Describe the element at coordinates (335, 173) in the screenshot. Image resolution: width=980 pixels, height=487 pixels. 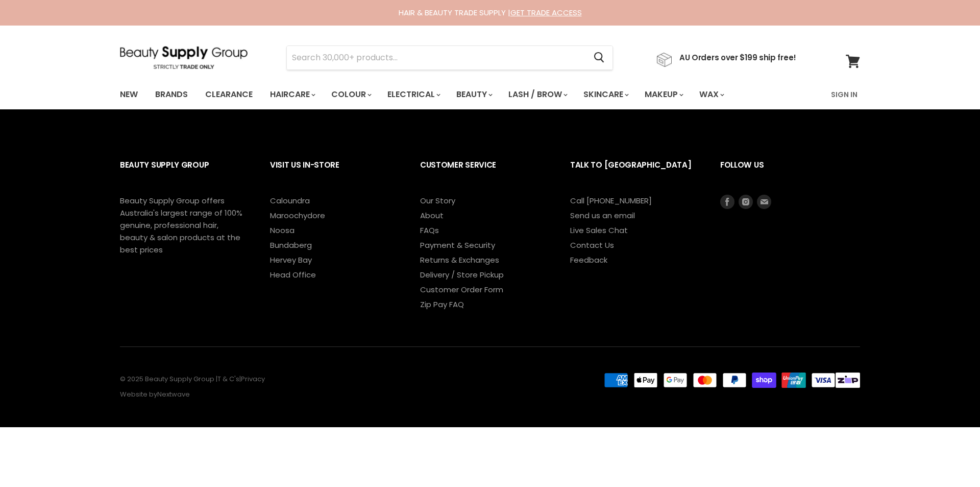
I see `h2: Visit Us In-Store` at that location.